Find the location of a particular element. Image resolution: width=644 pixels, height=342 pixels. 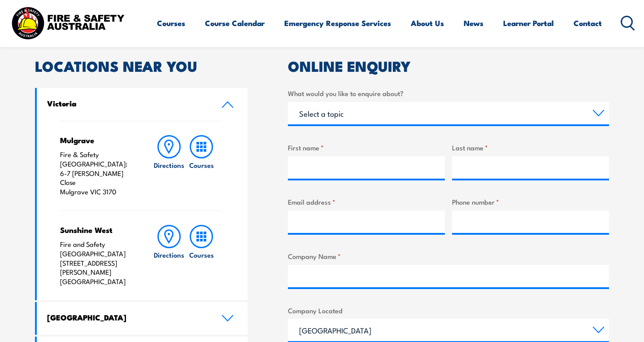

h4: Victoria is located at coordinates (127, 103).